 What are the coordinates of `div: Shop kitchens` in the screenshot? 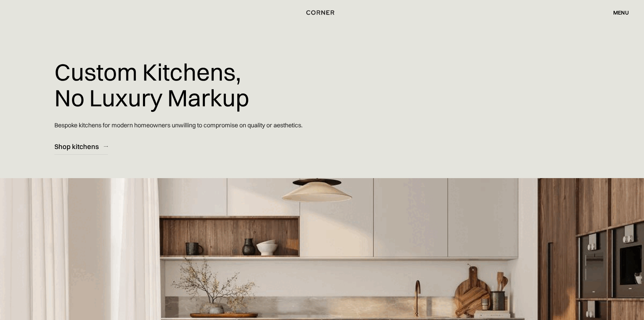 It's located at (76, 146).